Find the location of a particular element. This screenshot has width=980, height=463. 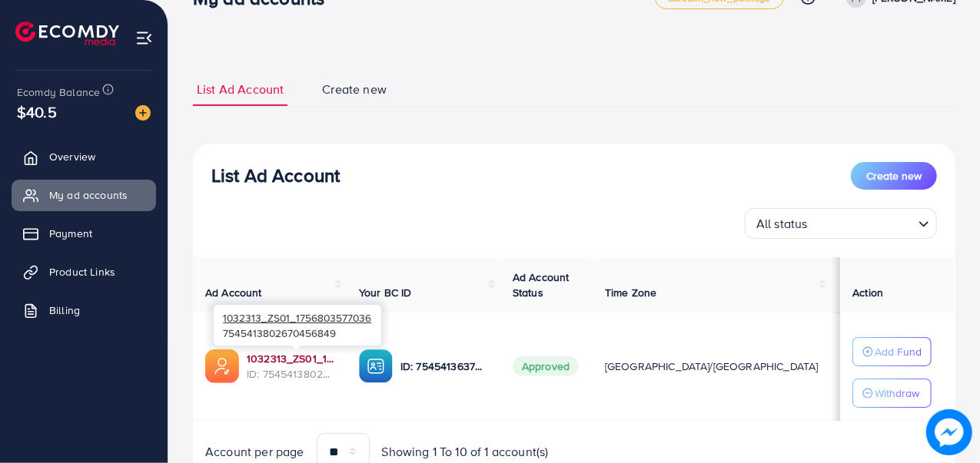

button: Add Fund is located at coordinates (891, 352).